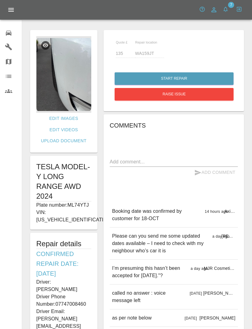 The image size is (252, 329). Describe the element at coordinates (150, 297) in the screenshot. I see `p: called no answer : voice message left` at that location.